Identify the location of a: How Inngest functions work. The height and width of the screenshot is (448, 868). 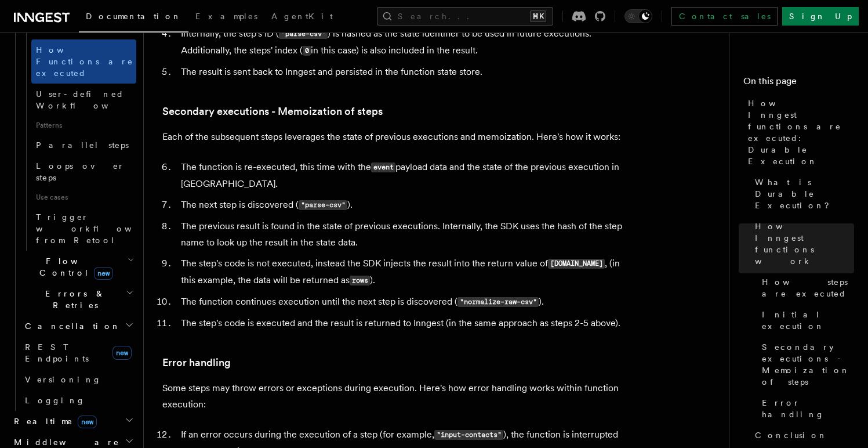
(802, 244).